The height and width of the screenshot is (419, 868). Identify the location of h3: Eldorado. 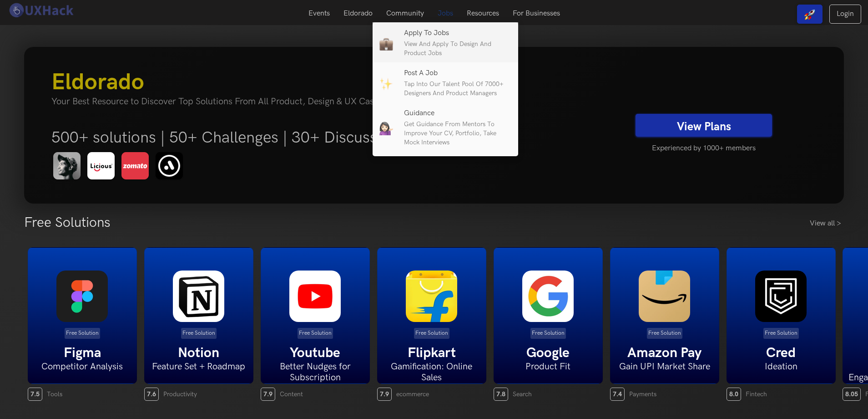
(337, 82).